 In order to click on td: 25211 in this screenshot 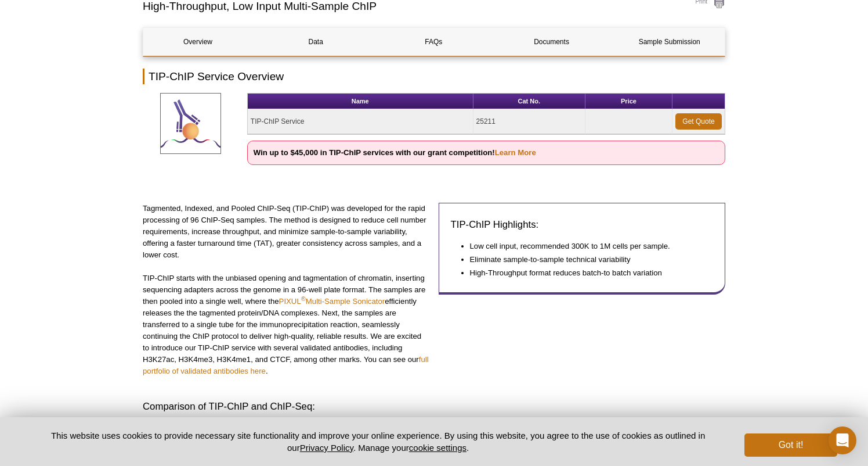, I will do `click(529, 122)`.